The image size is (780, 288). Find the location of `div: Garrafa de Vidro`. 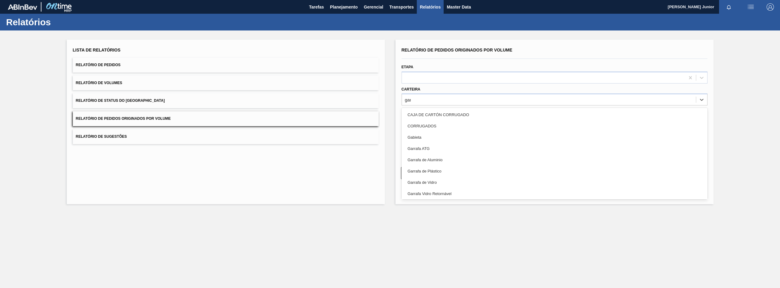

div: Garrafa de Vidro is located at coordinates (555, 182).